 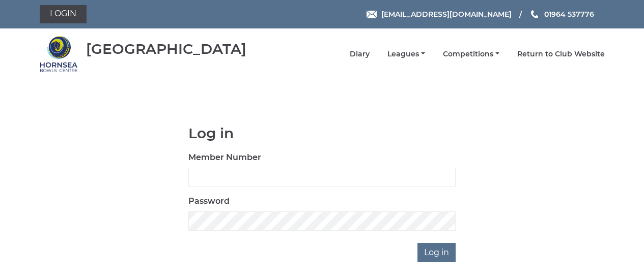 What do you see at coordinates (406, 54) in the screenshot?
I see `a: Leagues` at bounding box center [406, 54].